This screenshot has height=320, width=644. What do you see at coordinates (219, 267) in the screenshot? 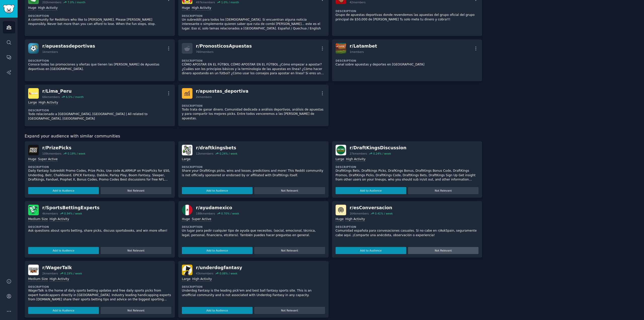
I see `div: r/ underdogfantasy` at bounding box center [219, 267].